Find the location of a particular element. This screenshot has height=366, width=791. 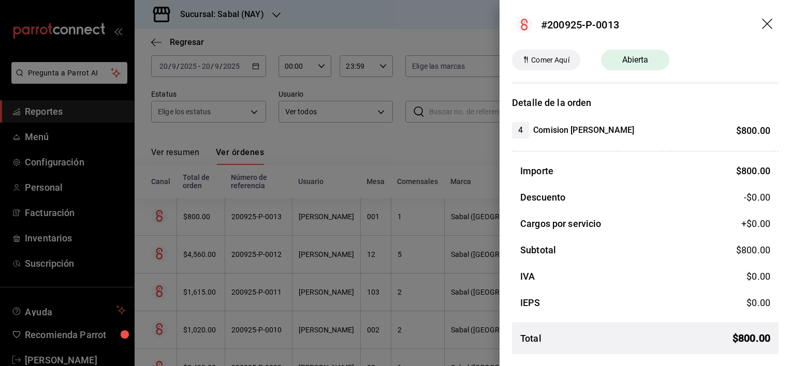

h3: IVA is located at coordinates (527, 276).